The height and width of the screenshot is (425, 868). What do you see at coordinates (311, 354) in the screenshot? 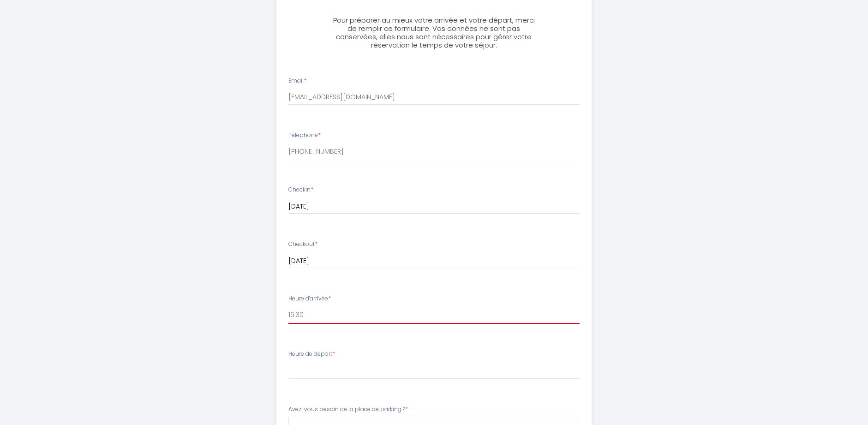
I see `label: Heure de départ` at bounding box center [311, 354].